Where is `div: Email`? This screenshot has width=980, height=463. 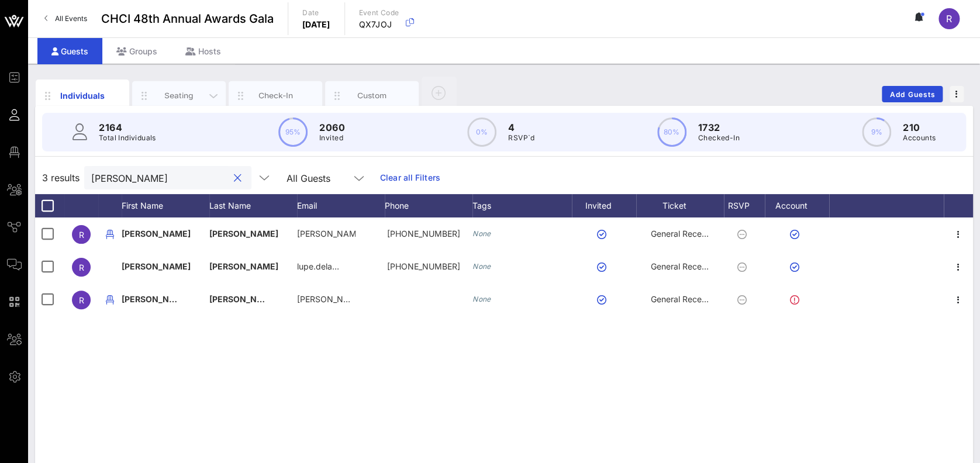 div: Email is located at coordinates (341, 206).